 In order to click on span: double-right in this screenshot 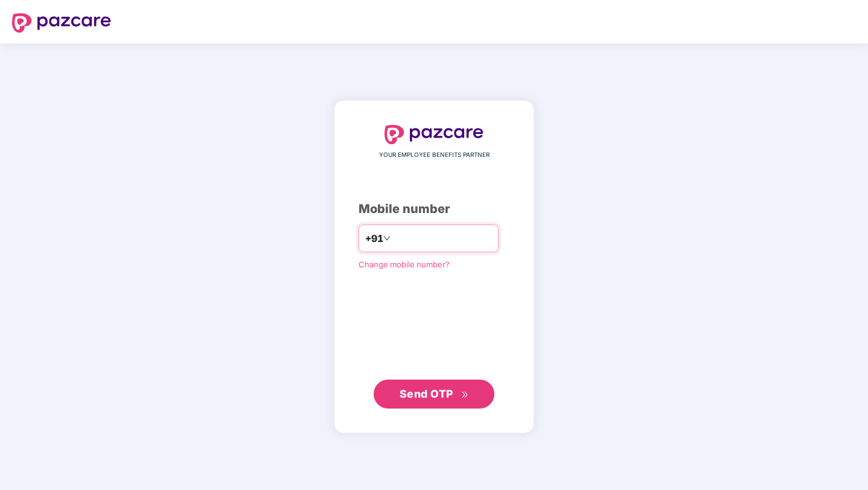, I will do `click(465, 395)`.